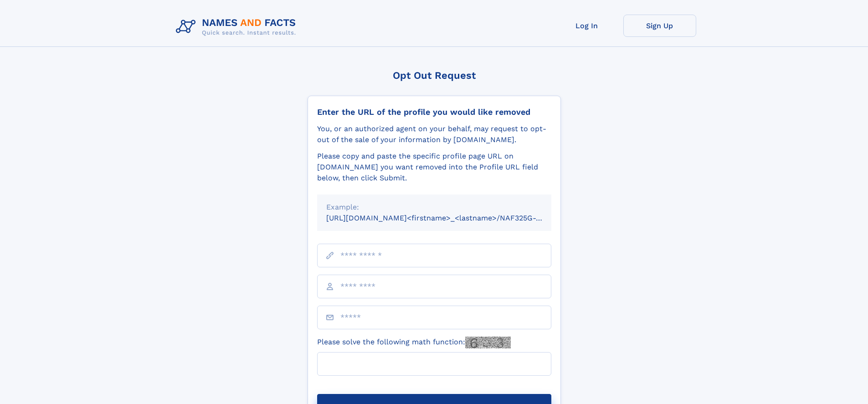 This screenshot has width=868, height=404. I want to click on label: Please solve the following math function:, so click(413, 343).